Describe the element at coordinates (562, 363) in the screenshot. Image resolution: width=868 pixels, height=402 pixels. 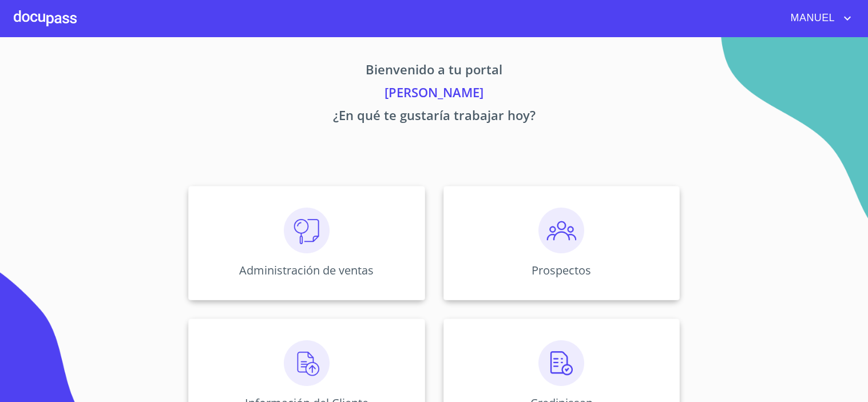
I see `img: verificacion.png` at that location.